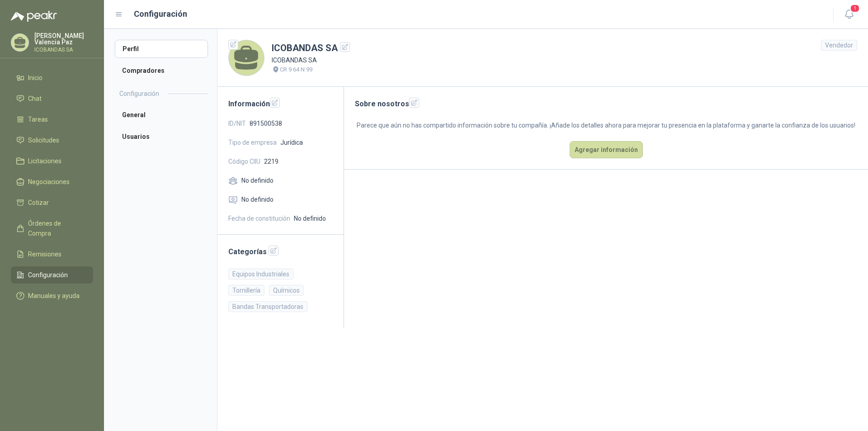 This screenshot has height=431, width=868. What do you see at coordinates (161, 137) in the screenshot?
I see `li: Usuarios` at bounding box center [161, 137].